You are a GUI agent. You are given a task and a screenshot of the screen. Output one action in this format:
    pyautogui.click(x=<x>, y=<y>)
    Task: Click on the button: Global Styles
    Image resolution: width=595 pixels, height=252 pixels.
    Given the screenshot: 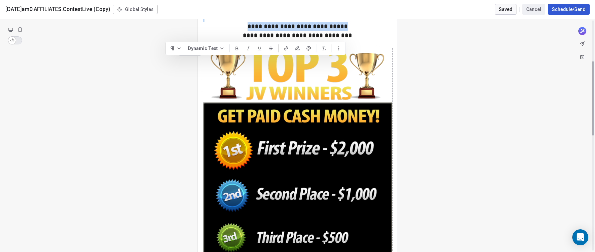 What is the action you would take?
    pyautogui.click(x=135, y=9)
    